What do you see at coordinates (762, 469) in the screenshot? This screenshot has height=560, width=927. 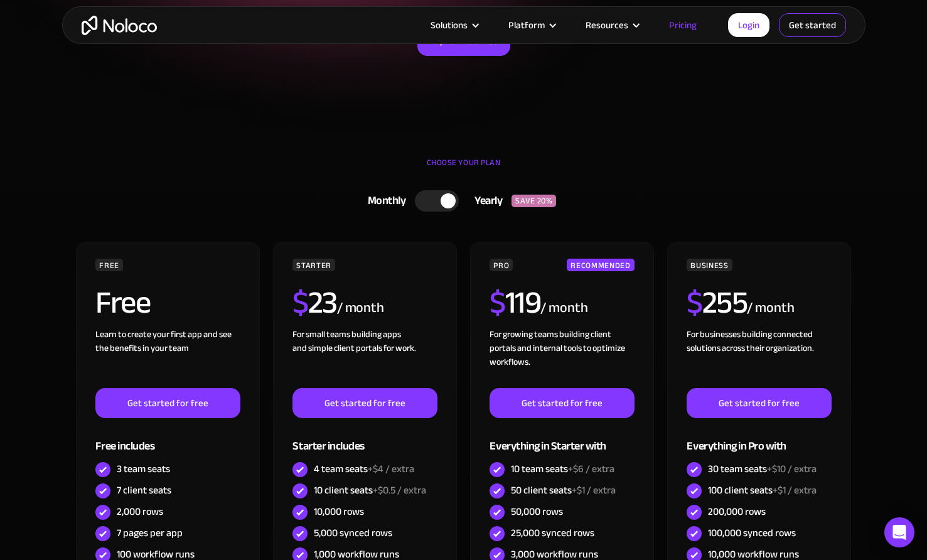 I see `div: 30 team seats` at bounding box center [762, 469].